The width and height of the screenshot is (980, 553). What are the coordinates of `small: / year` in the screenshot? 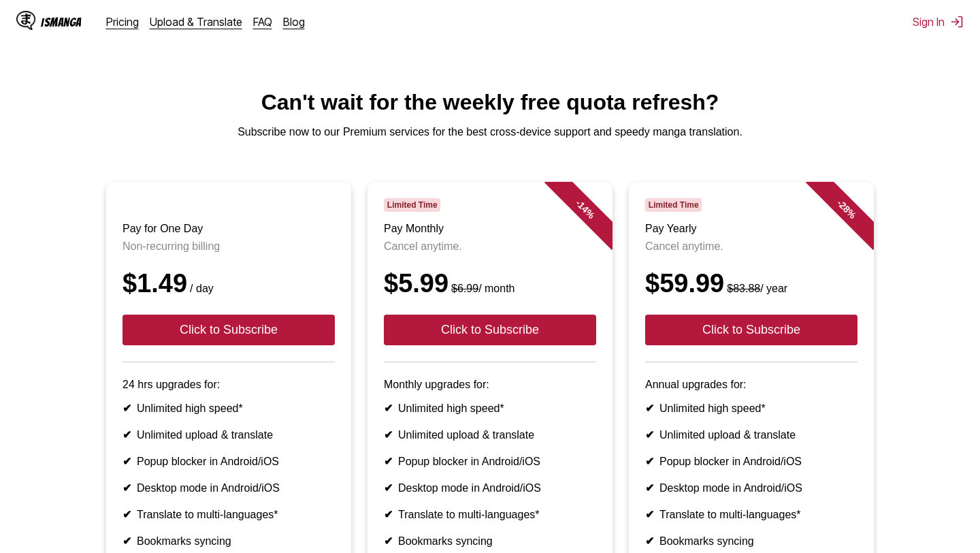 It's located at (756, 288).